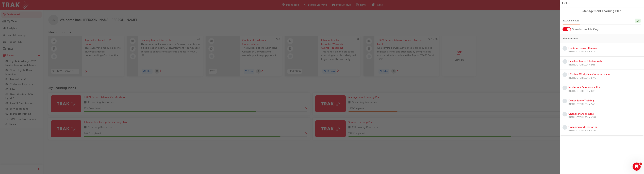 The width and height of the screenshot is (644, 174). Describe the element at coordinates (583, 127) in the screenshot. I see `a: Coaching and Mentoring` at that location.